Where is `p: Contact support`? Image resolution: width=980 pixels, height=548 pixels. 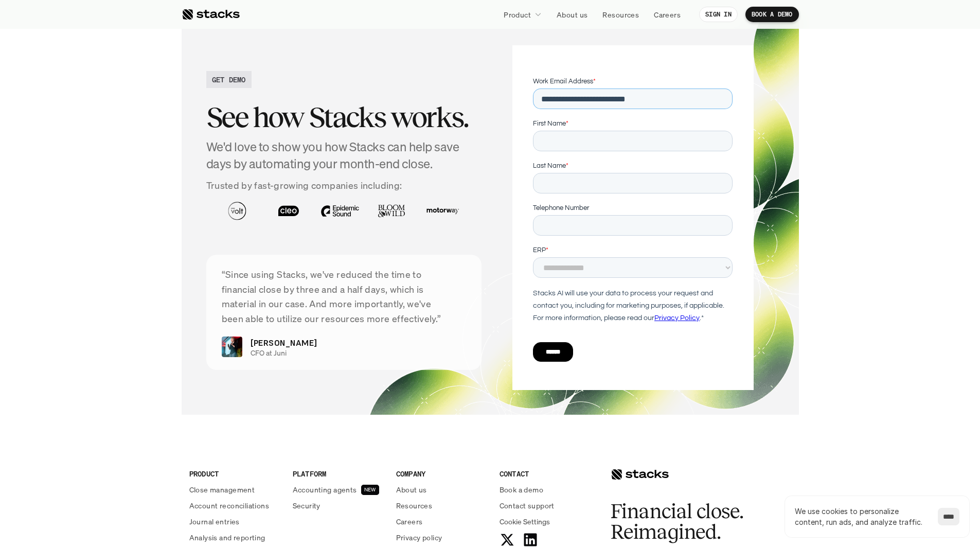
p: Contact support is located at coordinates (527, 505).